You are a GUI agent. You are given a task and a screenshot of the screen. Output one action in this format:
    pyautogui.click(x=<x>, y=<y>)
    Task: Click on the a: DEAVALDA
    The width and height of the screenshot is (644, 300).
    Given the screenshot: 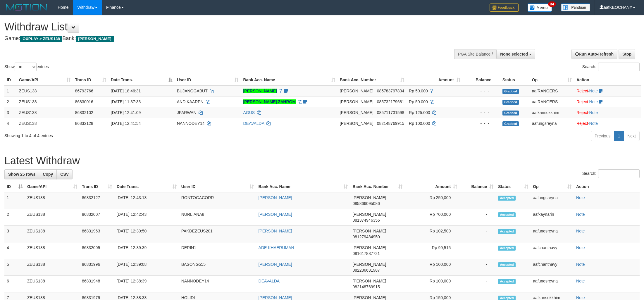 What is the action you would take?
    pyautogui.click(x=253, y=123)
    